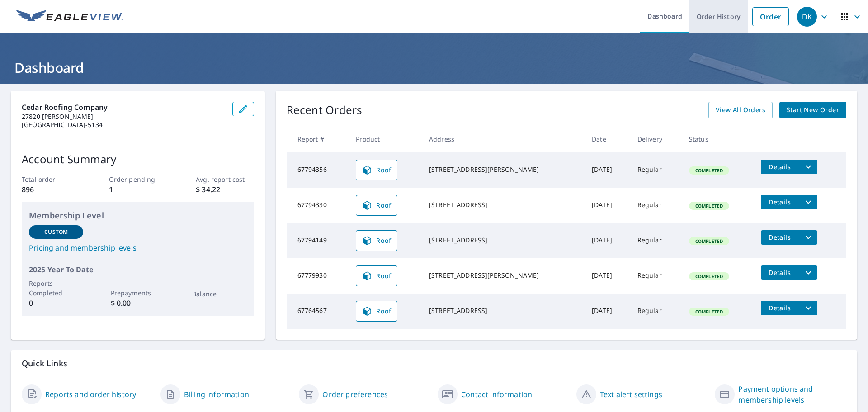 The width and height of the screenshot is (868, 412). Describe the element at coordinates (137, 293) in the screenshot. I see `p: Prepayments` at that location.